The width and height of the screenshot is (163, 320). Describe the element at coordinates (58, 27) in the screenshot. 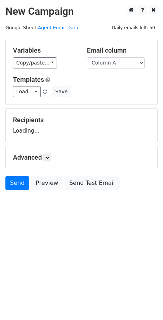

I see `a: Agent Email Data` at that location.